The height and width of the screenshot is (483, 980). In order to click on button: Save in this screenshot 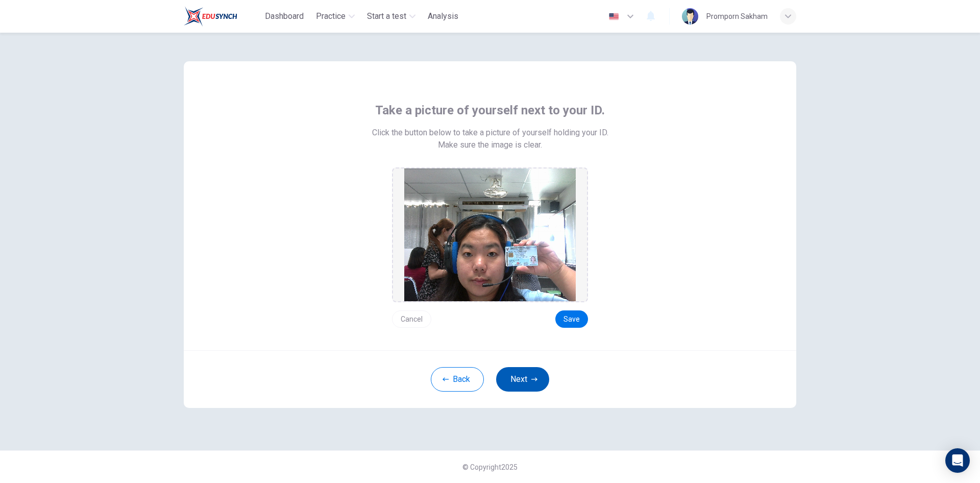, I will do `click(572, 319)`.